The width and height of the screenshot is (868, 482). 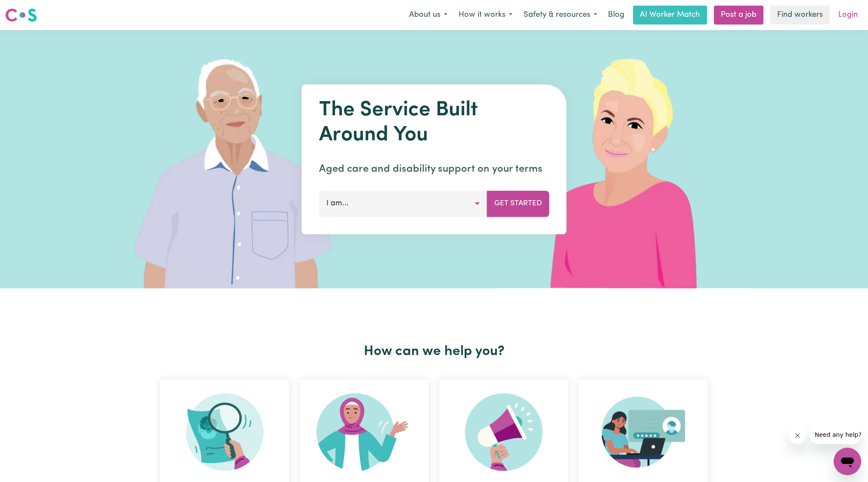 What do you see at coordinates (800, 15) in the screenshot?
I see `a: Find workers` at bounding box center [800, 15].